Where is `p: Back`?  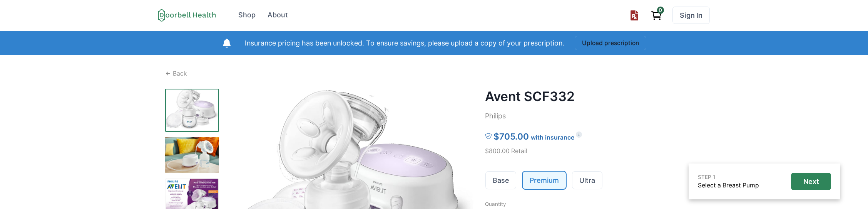 p: Back is located at coordinates (180, 74).